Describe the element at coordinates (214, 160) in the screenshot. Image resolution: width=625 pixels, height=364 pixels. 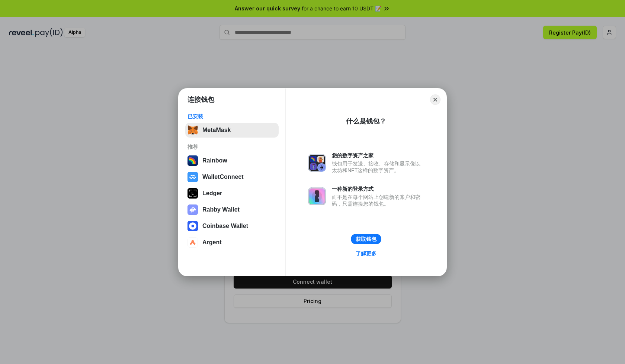
I see `div: Rainbow` at that location.